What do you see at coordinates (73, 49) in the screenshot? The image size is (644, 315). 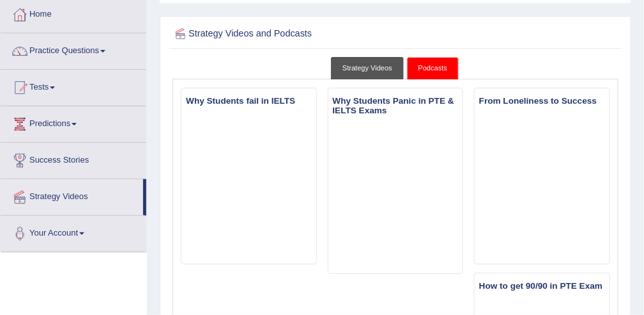 I see `a: Practice Questions` at bounding box center [73, 49].